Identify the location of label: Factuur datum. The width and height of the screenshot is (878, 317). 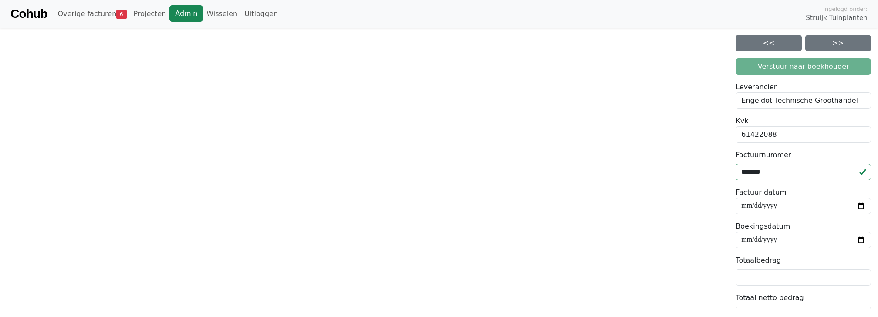
(761, 192).